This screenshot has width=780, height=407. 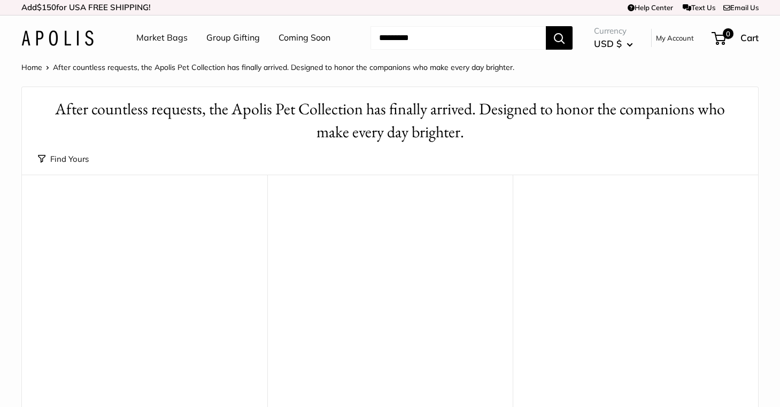 I want to click on a: Help Center, so click(x=650, y=7).